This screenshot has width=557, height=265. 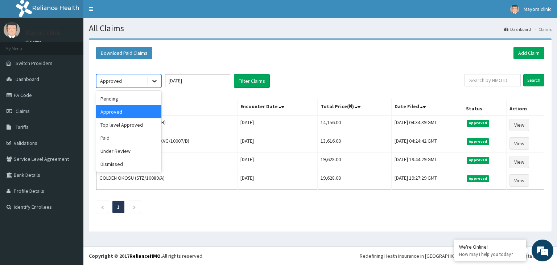 I want to click on span: Dashboard, so click(x=27, y=79).